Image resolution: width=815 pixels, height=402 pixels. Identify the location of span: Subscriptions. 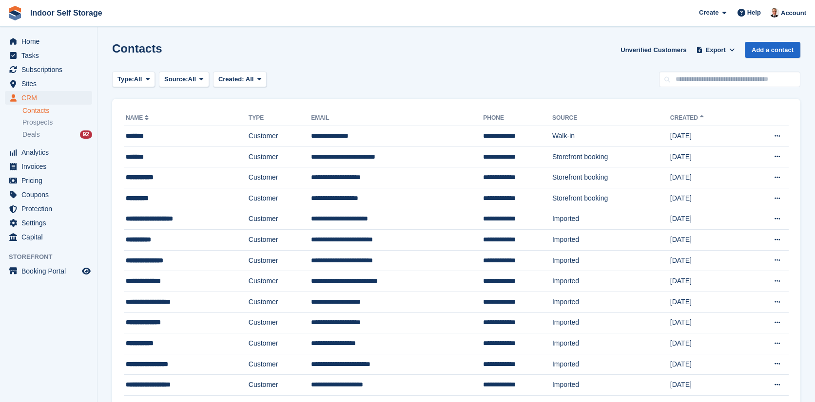
(51, 70).